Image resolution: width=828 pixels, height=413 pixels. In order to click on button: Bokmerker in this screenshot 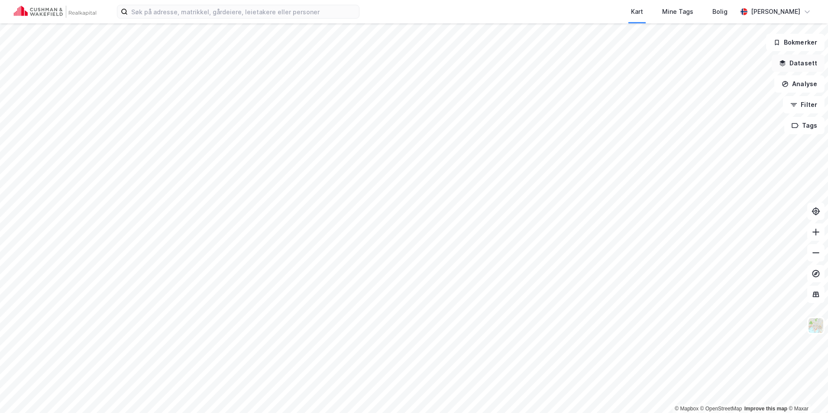, I will do `click(795, 42)`.